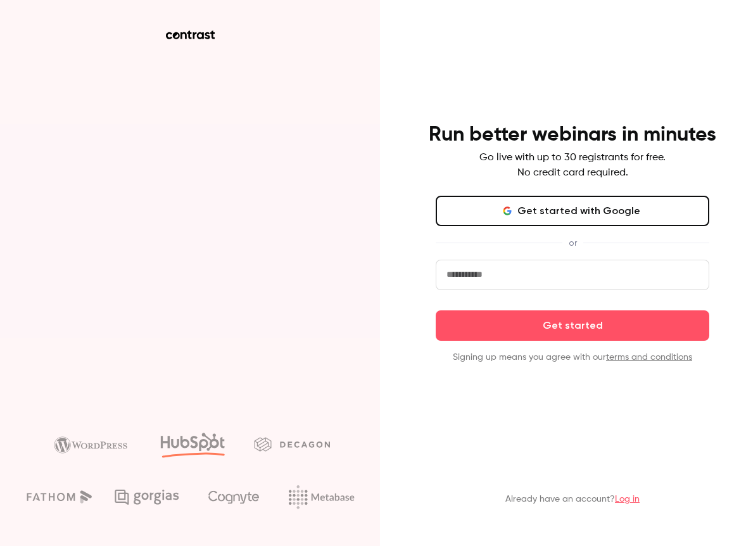  Describe the element at coordinates (572, 165) in the screenshot. I see `p: Go live with up to 30 registrants for free. No credit card required.` at that location.